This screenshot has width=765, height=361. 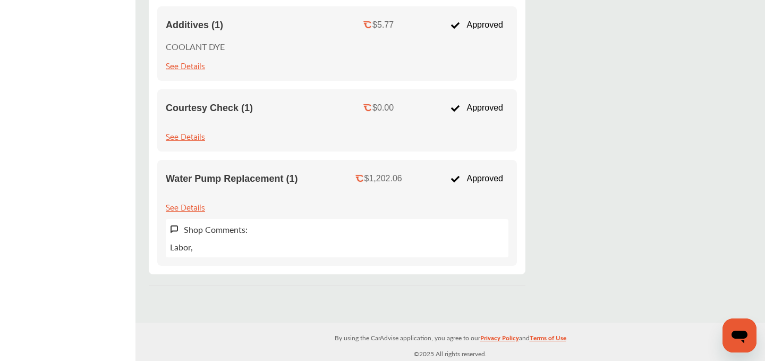 I want to click on span: Courtesy Check (1), so click(x=209, y=108).